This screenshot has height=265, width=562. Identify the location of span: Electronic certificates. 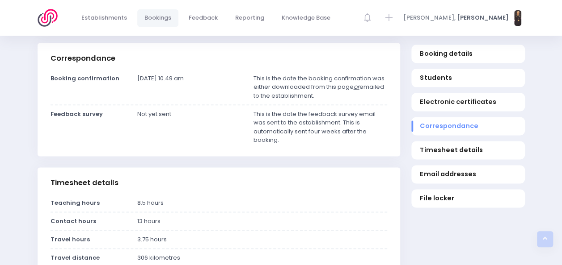
(468, 102).